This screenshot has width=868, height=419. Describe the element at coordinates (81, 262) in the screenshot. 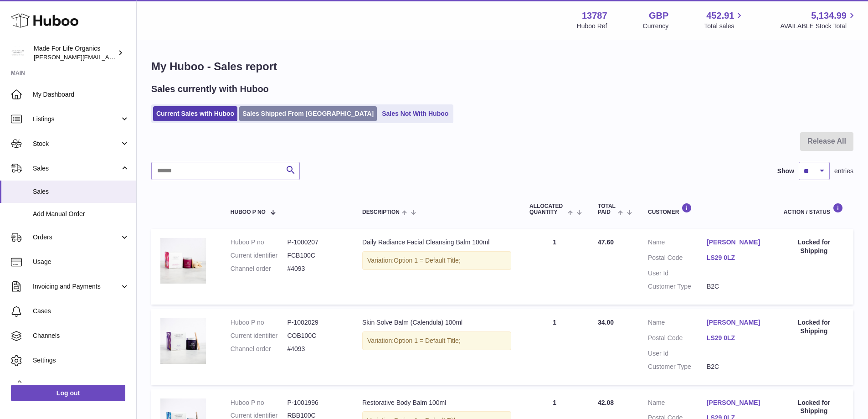

I see `span: Usage` at that location.